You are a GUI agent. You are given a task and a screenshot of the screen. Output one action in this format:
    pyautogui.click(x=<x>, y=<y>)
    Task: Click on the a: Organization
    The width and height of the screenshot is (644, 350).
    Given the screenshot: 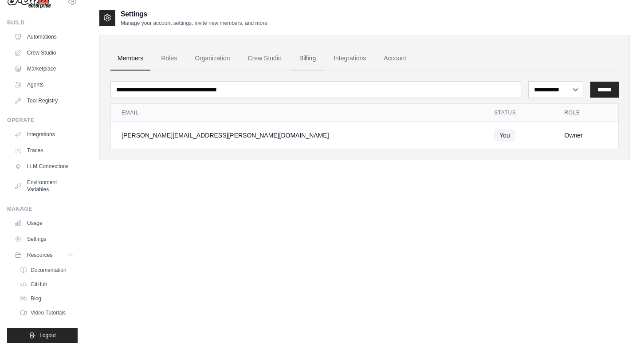 What is the action you would take?
    pyautogui.click(x=212, y=59)
    